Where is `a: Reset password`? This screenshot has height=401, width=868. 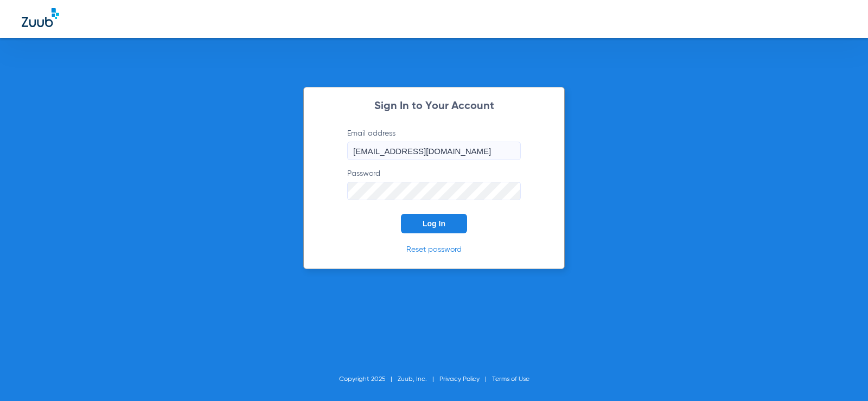
a: Reset password is located at coordinates (434, 250).